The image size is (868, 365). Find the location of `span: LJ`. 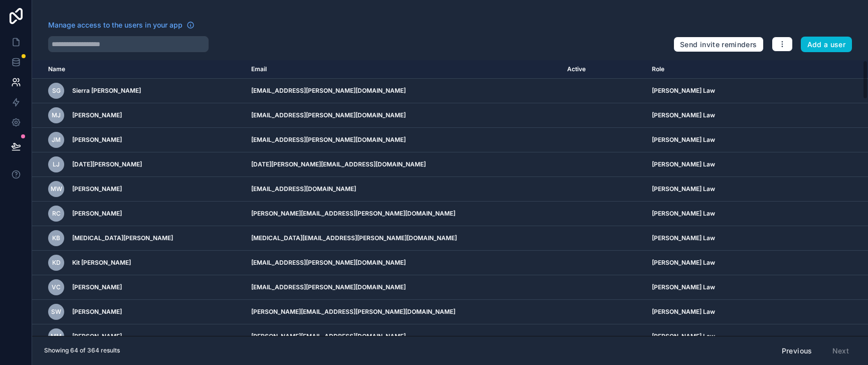

span: LJ is located at coordinates (56, 165).